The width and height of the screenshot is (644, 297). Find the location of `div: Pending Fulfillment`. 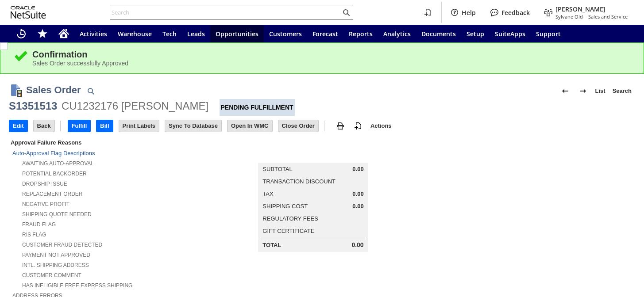

div: Pending Fulfillment is located at coordinates (257, 108).